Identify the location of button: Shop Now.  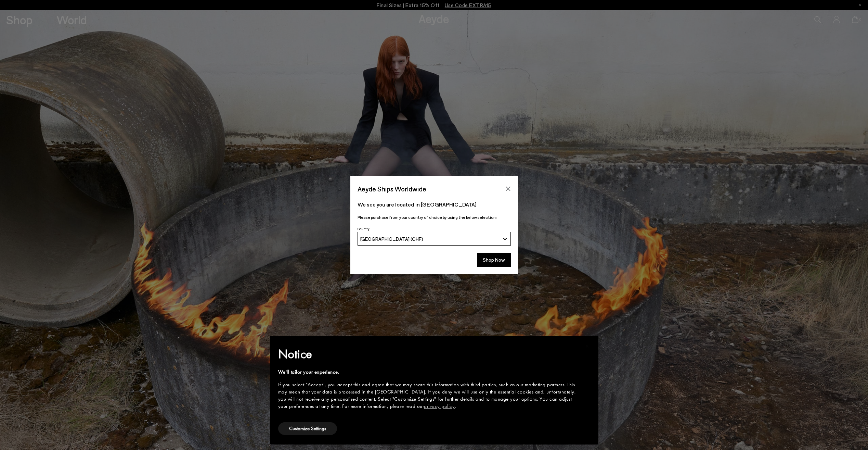
(494, 260).